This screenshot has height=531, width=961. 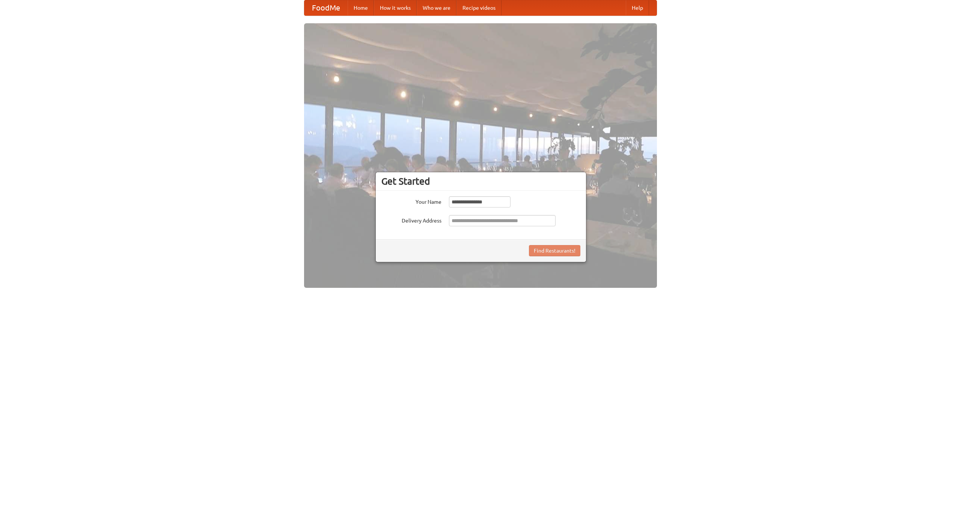 I want to click on label: Delivery Address, so click(x=412, y=220).